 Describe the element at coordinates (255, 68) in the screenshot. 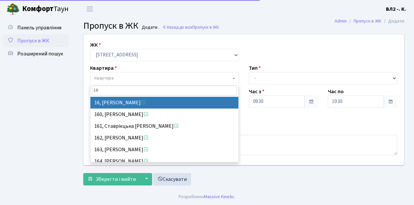

I see `label: Тип` at that location.